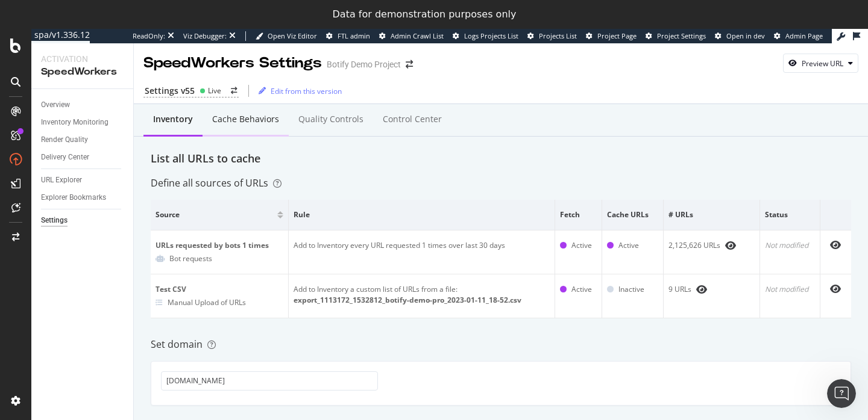 The height and width of the screenshot is (420, 868). Describe the element at coordinates (286, 36) in the screenshot. I see `a: Open Viz Editor` at that location.